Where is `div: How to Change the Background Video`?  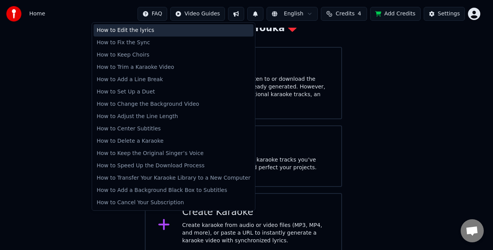 div: How to Change the Background Video is located at coordinates (173, 104).